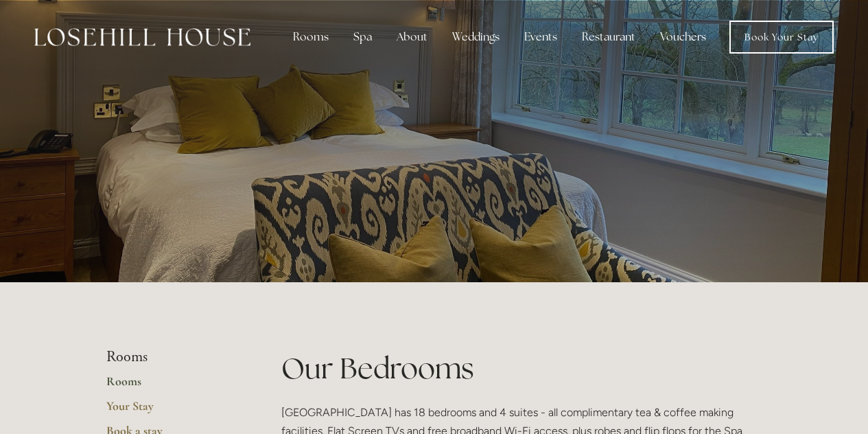 The width and height of the screenshot is (868, 434). I want to click on img: Losehill House, so click(142, 37).